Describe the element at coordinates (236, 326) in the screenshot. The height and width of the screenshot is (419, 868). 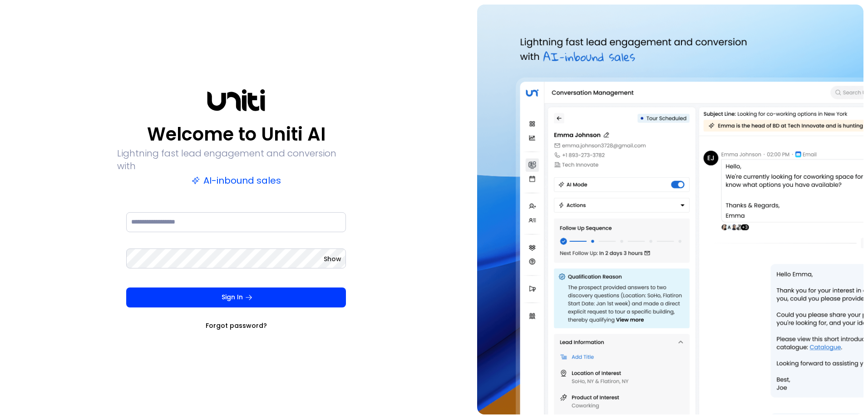
I see `a: Forgot password?` at that location.